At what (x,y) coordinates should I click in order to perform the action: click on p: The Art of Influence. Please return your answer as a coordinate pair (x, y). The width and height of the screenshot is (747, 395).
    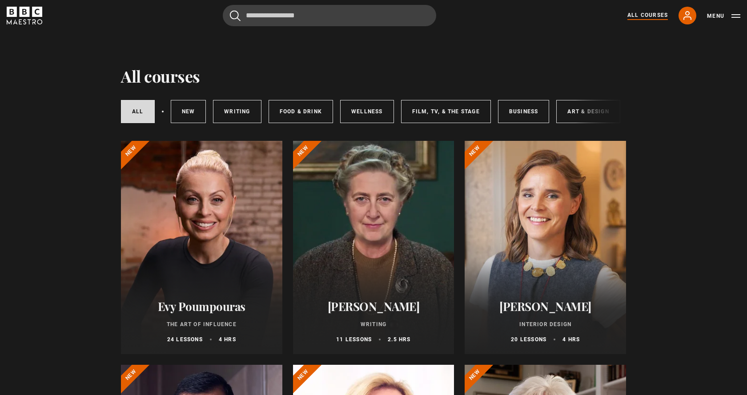
    Looking at the image, I should click on (202, 325).